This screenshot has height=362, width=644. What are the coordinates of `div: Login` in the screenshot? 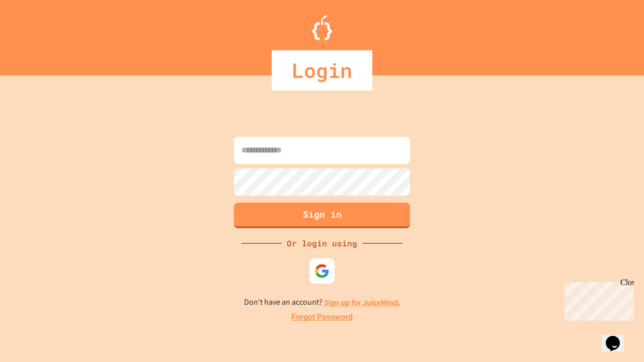 It's located at (322, 70).